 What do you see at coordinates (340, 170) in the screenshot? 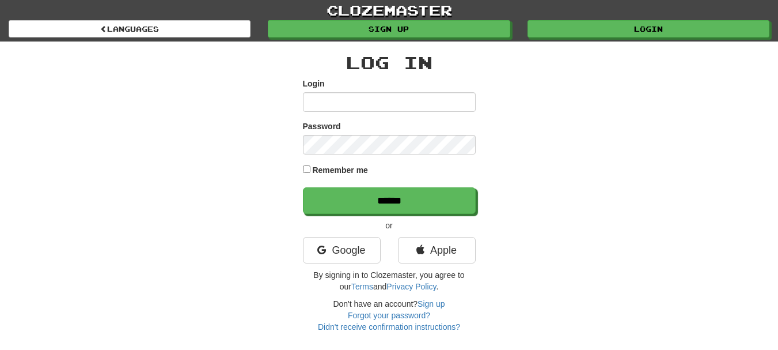
I see `label: Remember me` at bounding box center [340, 170].